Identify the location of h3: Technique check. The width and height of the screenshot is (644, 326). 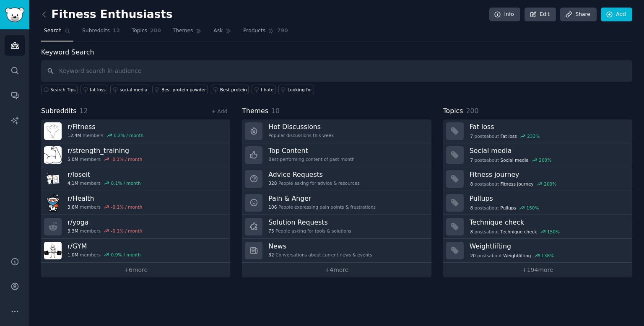
(548, 222).